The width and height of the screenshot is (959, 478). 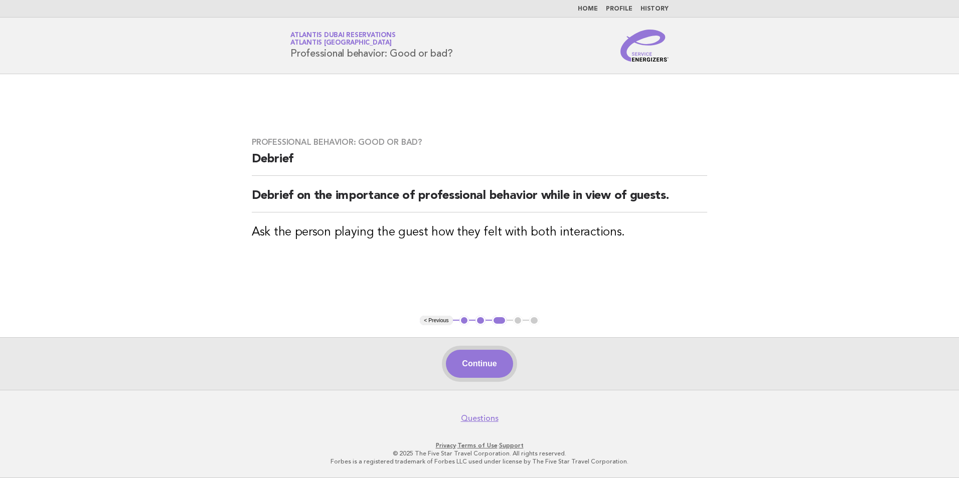 What do you see at coordinates (619, 9) in the screenshot?
I see `a: Profile` at bounding box center [619, 9].